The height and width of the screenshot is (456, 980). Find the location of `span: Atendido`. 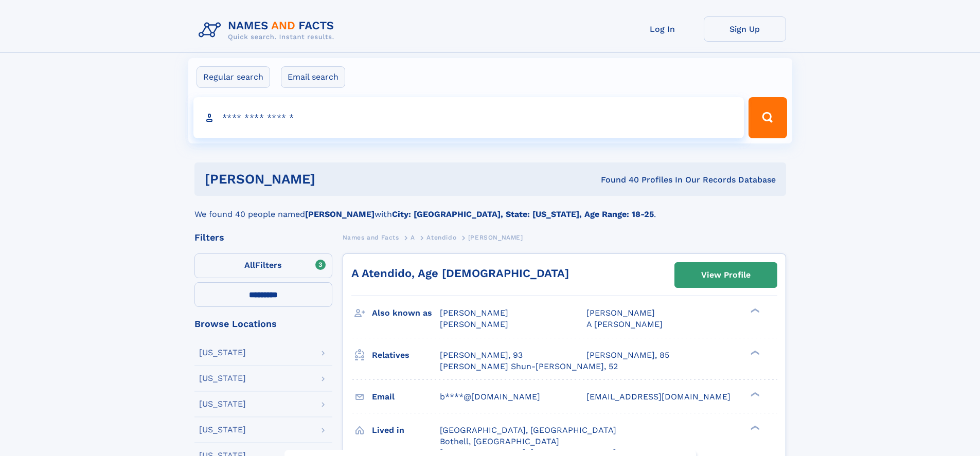

span: Atendido is located at coordinates (441, 238).